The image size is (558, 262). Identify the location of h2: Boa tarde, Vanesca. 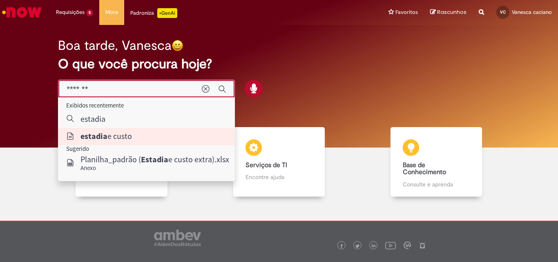
(115, 45).